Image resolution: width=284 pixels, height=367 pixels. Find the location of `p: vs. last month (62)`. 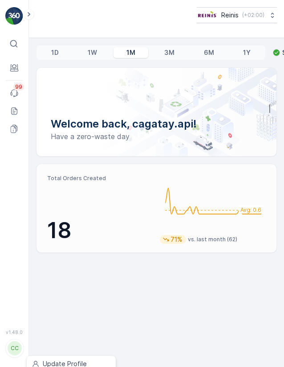

p: vs. last month (62) is located at coordinates (212, 239).